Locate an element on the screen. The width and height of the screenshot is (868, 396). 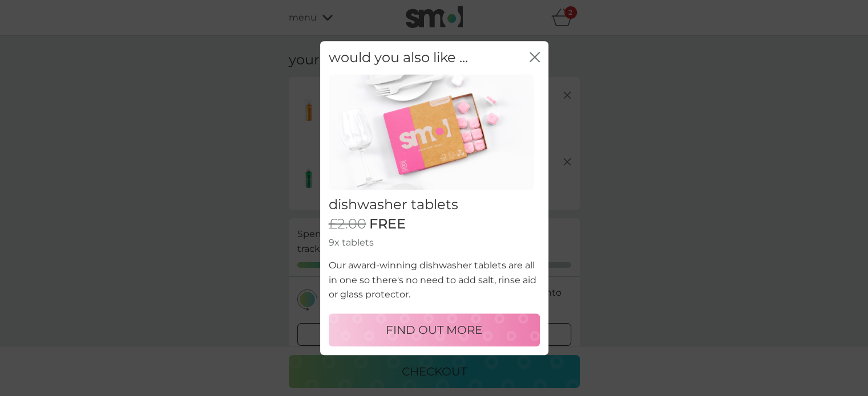
p: FIND OUT MORE is located at coordinates (433, 330).